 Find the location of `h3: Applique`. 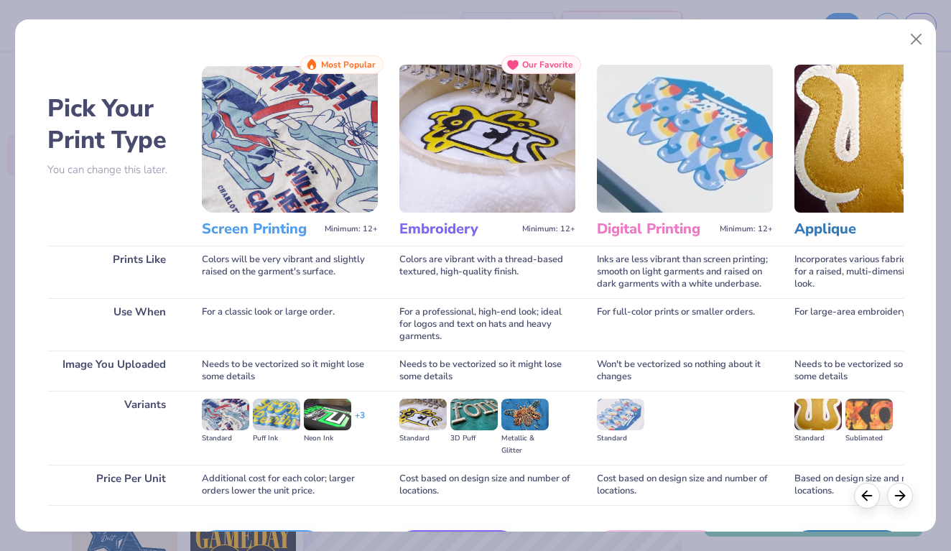

h3: Applique is located at coordinates (853, 229).